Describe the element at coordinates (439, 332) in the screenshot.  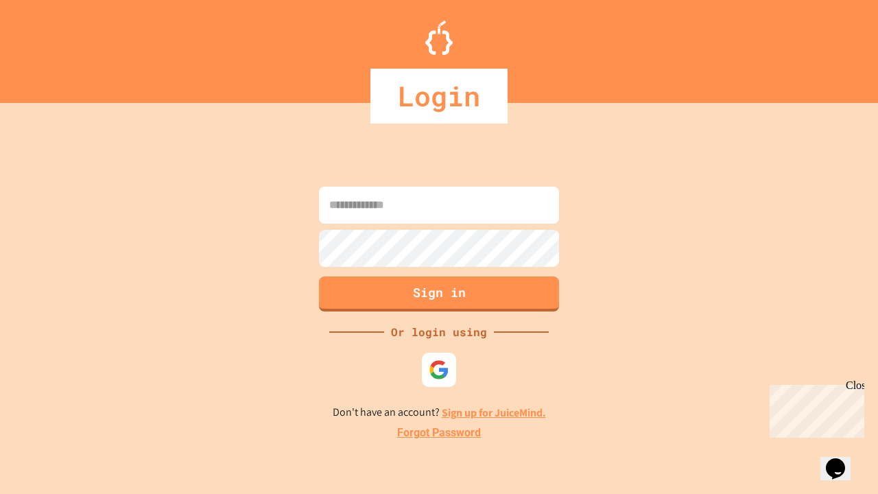
I see `div: Or login using` at that location.